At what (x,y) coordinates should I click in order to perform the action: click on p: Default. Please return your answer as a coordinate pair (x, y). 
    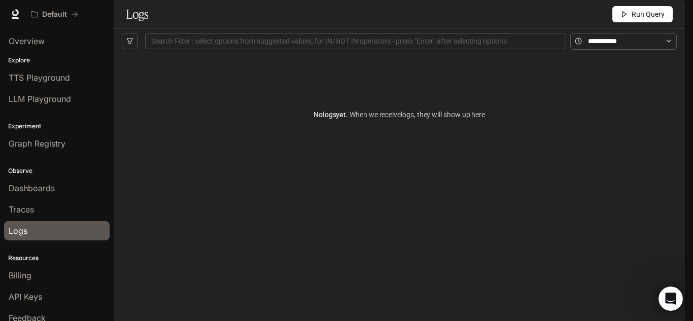
    Looking at the image, I should click on (54, 14).